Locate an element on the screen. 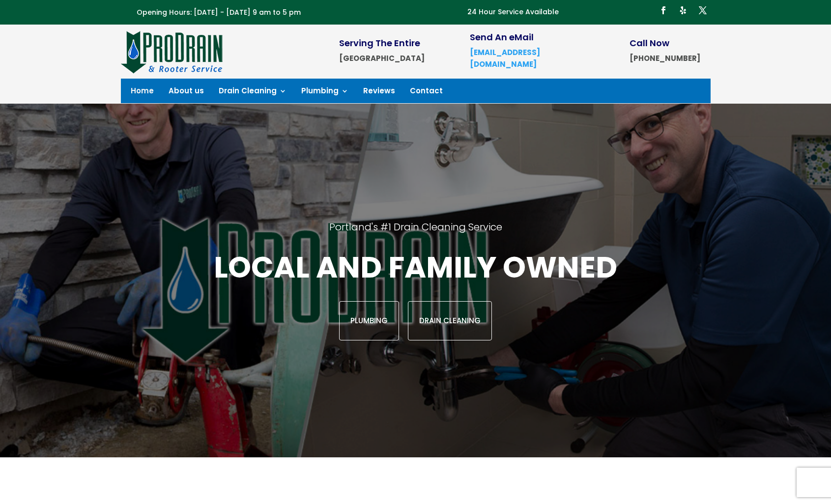  a: Home is located at coordinates (142, 92).